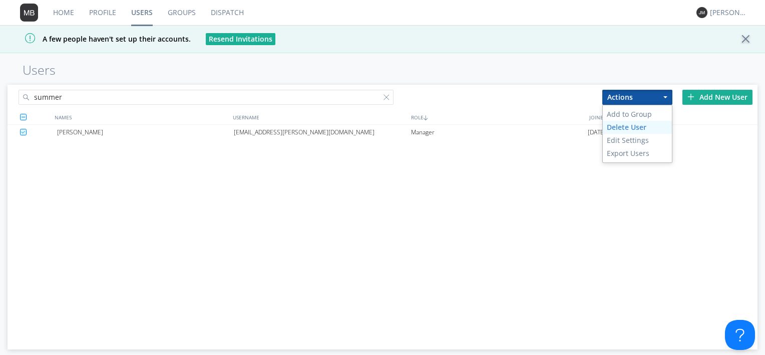  Describe the element at coordinates (320, 117) in the screenshot. I see `div: USERNAME` at that location.